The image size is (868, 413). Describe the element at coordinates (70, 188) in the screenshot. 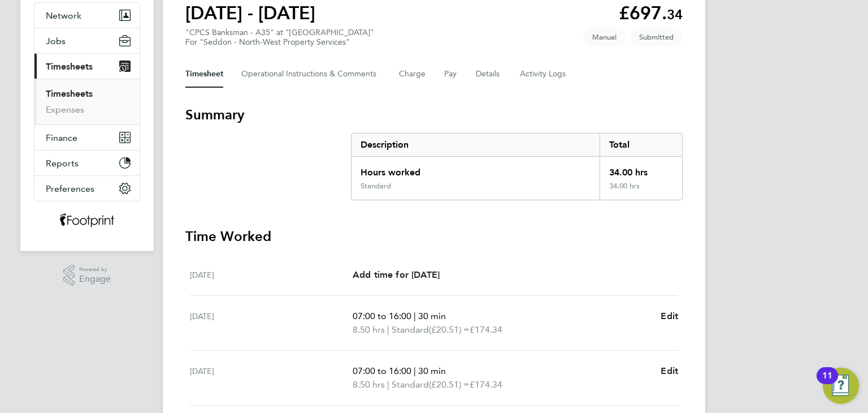

I see `span: Preferences` at that location.